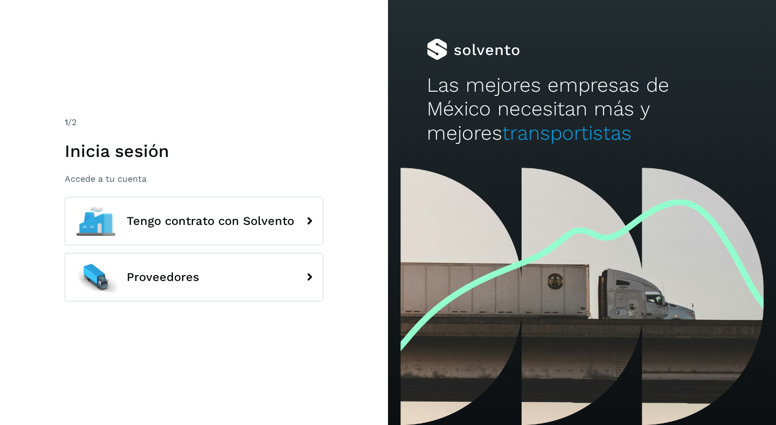 The height and width of the screenshot is (425, 776). What do you see at coordinates (66, 122) in the screenshot?
I see `span: 1` at bounding box center [66, 122].